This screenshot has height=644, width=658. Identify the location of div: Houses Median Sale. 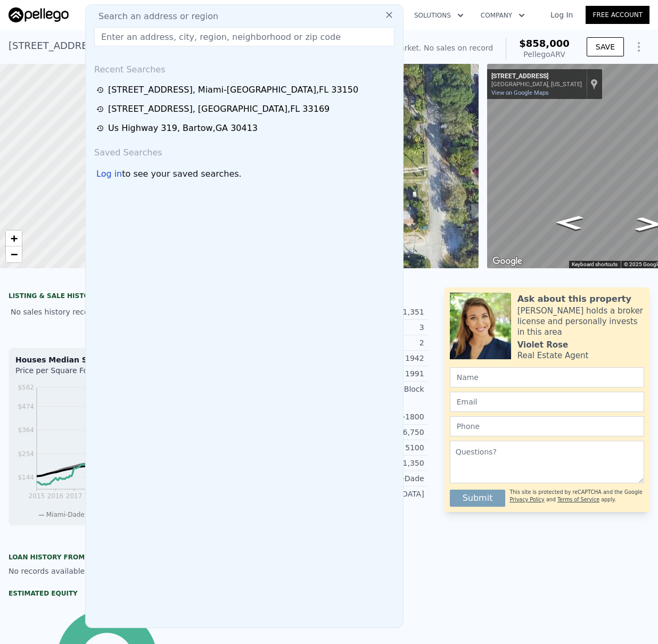
(107, 360).